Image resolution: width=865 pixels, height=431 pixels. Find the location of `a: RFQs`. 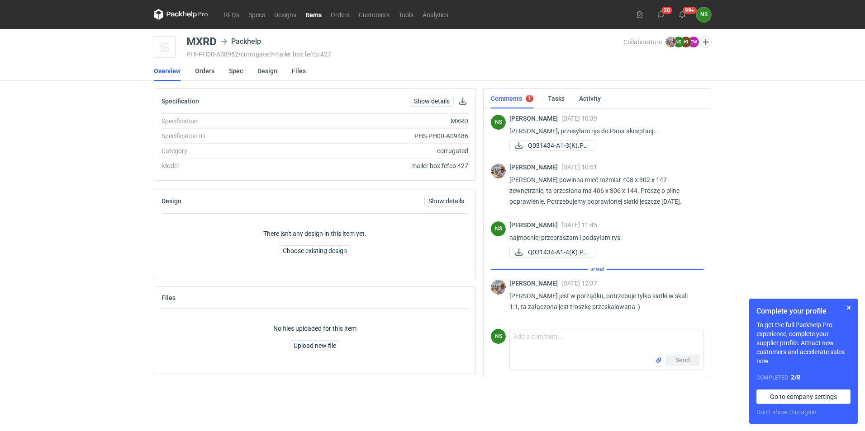

a: RFQs is located at coordinates (232, 14).